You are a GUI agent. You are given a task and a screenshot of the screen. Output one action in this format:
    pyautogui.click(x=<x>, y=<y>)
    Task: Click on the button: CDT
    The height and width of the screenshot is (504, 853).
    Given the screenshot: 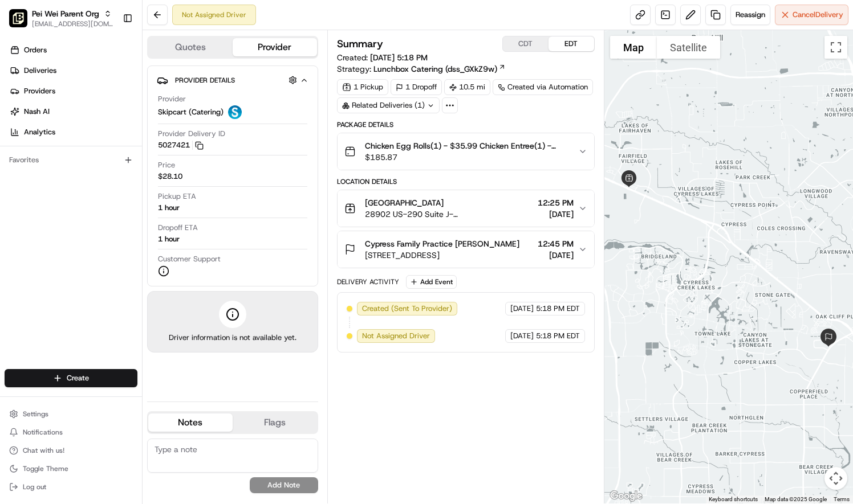 What is the action you would take?
    pyautogui.click(x=526, y=44)
    